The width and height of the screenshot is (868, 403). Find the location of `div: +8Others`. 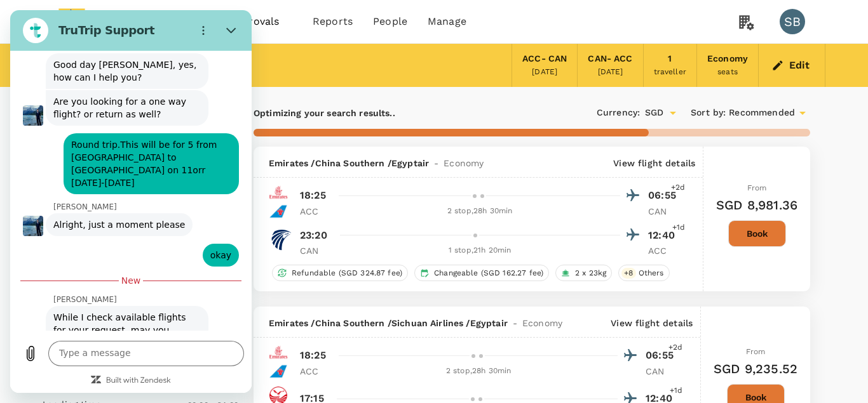

div: +8Others is located at coordinates (643, 273).